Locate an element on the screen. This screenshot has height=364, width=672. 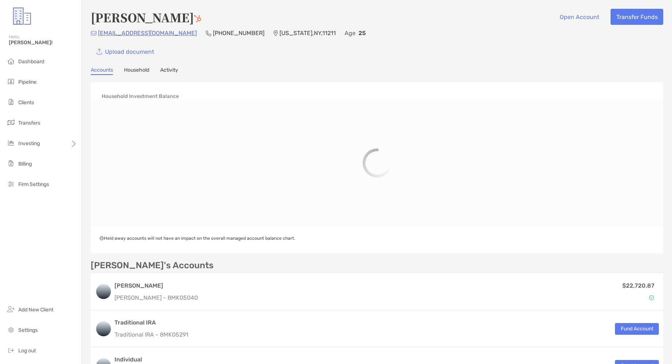
span: Settings is located at coordinates (28, 330).